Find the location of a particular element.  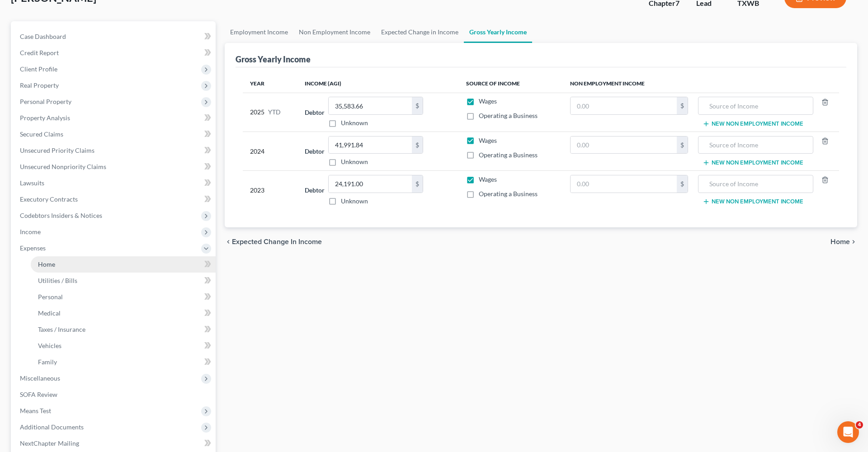

th: Income (AGI) is located at coordinates (378, 84).